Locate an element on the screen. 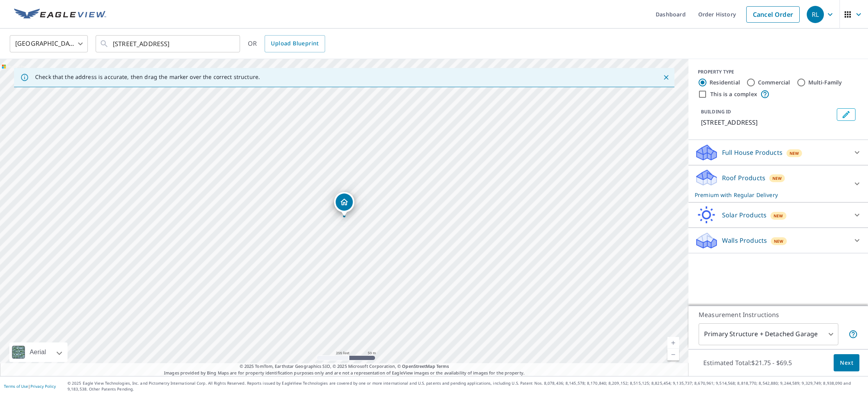  span: Upload Blueprint is located at coordinates (295, 43).